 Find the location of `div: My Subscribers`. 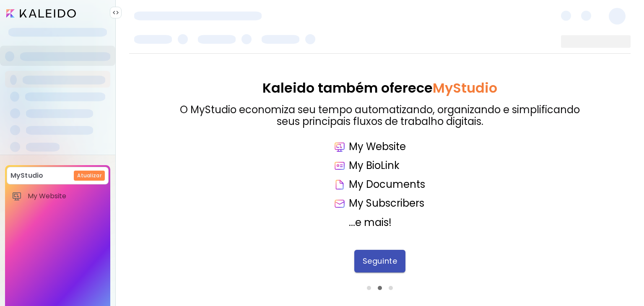

div: My Subscribers is located at coordinates (380, 203).